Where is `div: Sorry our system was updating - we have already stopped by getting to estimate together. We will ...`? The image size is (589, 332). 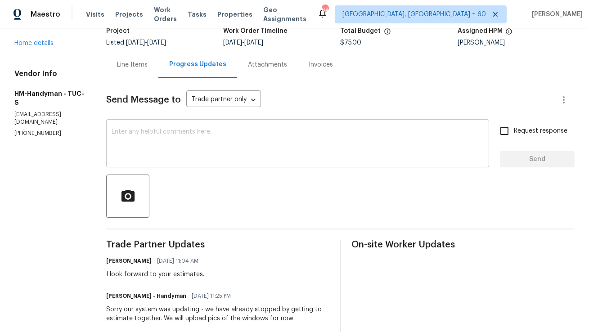
div: Sorry our system was updating - we have already stopped by getting to estimate together. We will ... is located at coordinates (218, 314).